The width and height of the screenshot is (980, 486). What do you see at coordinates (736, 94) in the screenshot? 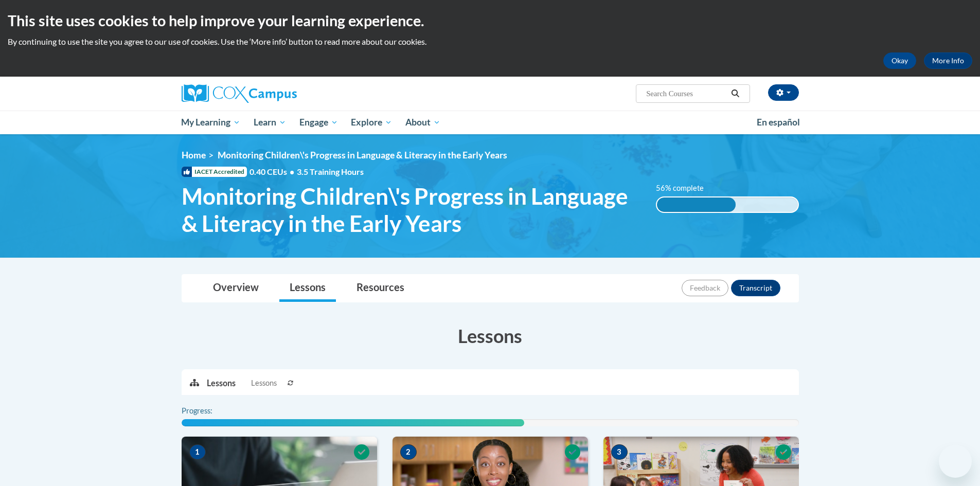
I see `button: Search` at bounding box center [736, 94].